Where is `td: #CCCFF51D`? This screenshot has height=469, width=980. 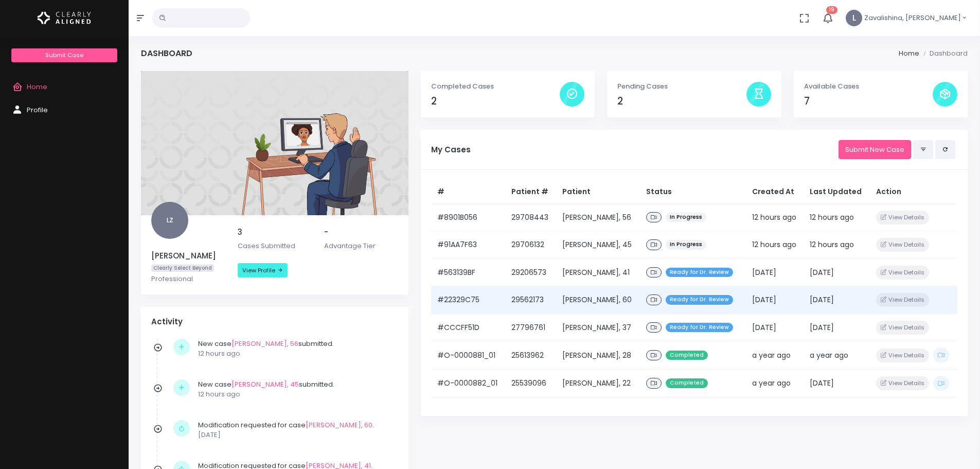
td: #CCCFF51D is located at coordinates (468, 327).